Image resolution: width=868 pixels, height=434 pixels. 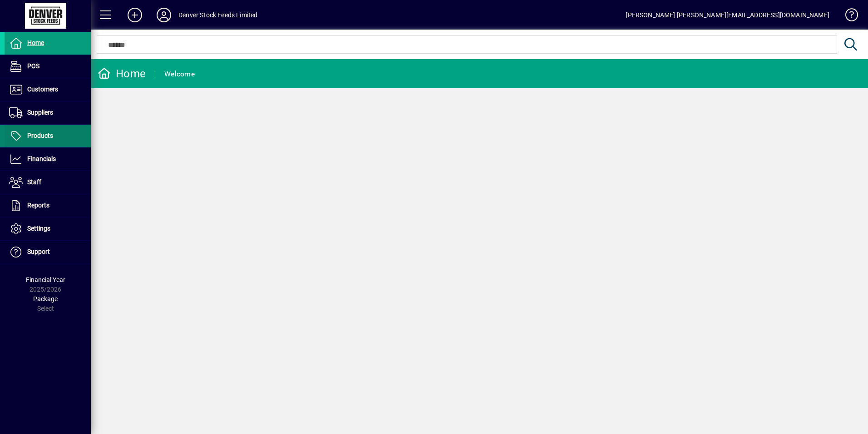 I want to click on a: Support, so click(x=47, y=252).